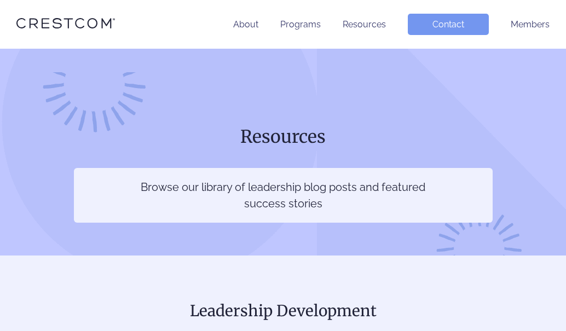 This screenshot has width=566, height=331. Describe the element at coordinates (530, 24) in the screenshot. I see `a: Members` at that location.